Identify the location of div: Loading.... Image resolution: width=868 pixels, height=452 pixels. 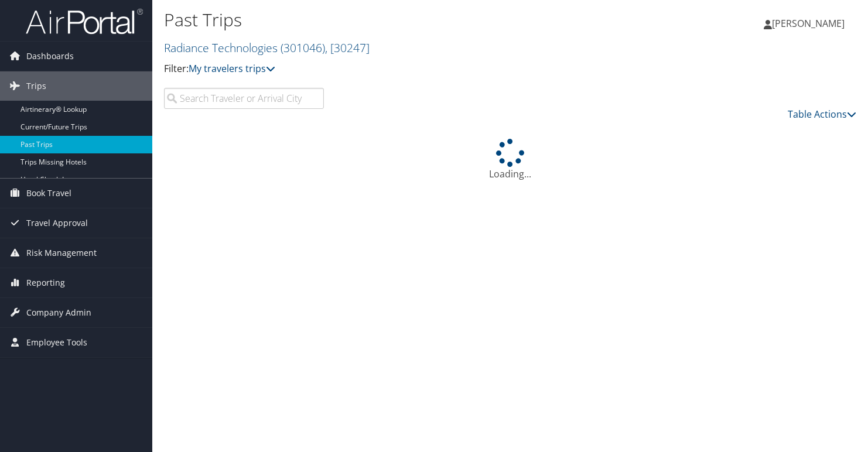
(510, 160).